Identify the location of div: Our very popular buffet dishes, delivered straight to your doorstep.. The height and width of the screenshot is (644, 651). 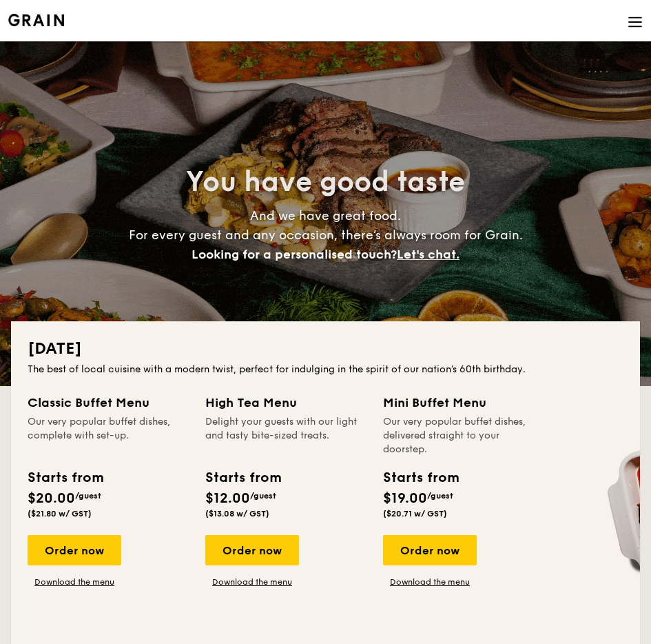
(464, 435).